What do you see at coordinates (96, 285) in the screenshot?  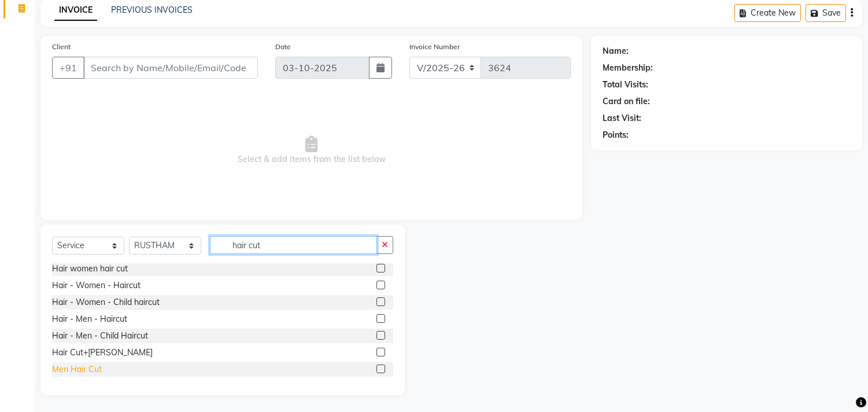 I see `div: Hair - Women - Haircut` at bounding box center [96, 285].